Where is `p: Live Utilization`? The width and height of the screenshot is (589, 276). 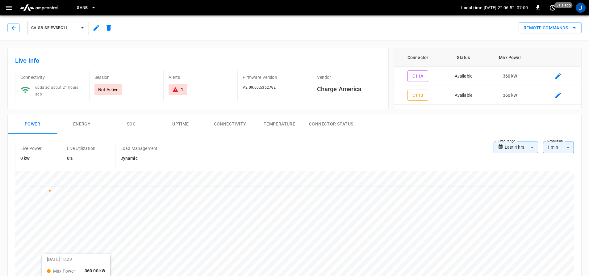
p: Live Utilization is located at coordinates (81, 148).